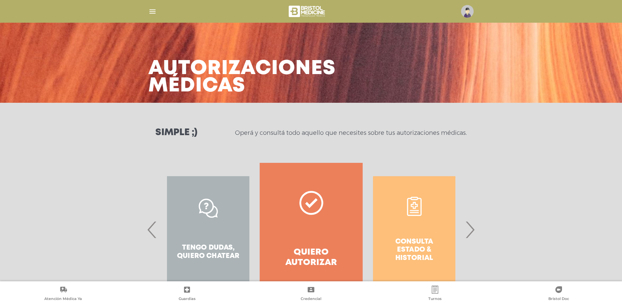 The image size is (622, 304). What do you see at coordinates (559, 299) in the screenshot?
I see `span: Bristol Doc` at bounding box center [559, 299].